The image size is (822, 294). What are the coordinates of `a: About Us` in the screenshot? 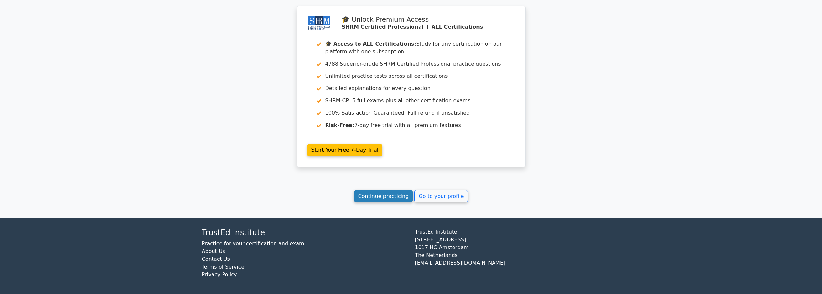 It's located at (214, 251).